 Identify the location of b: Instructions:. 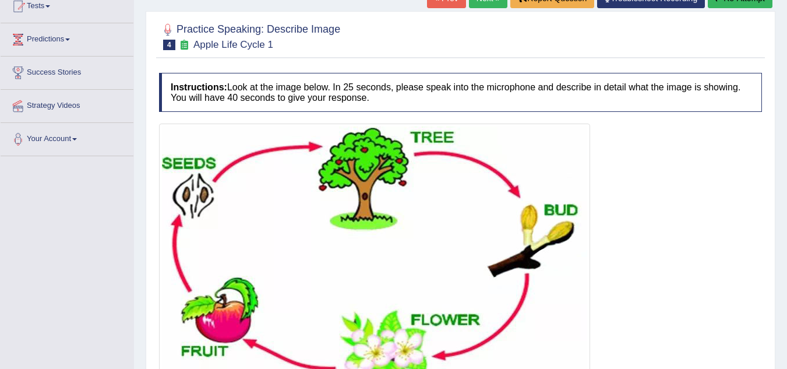
(199, 87).